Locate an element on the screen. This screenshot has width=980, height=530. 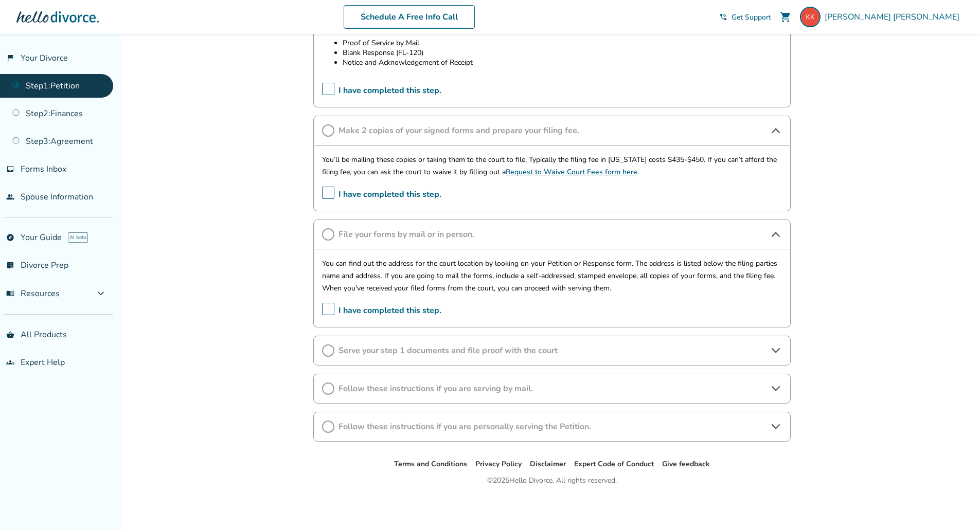
span: shopping_basket is located at coordinates (11, 335).